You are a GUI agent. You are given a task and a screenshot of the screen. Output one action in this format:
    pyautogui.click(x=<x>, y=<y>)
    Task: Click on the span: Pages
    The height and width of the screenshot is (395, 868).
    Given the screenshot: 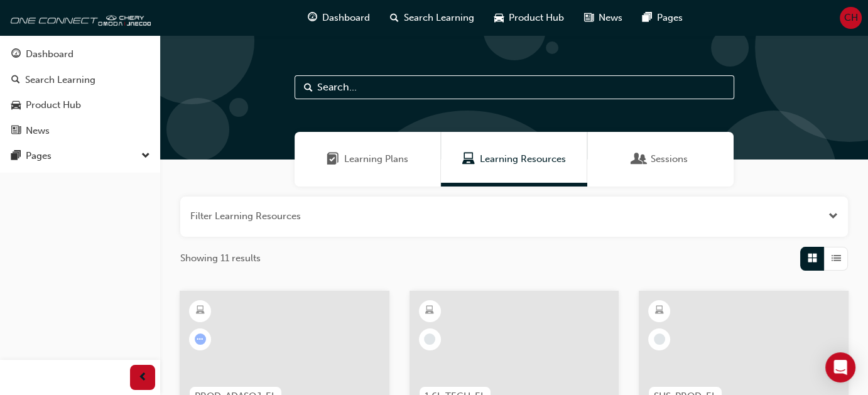 What is the action you would take?
    pyautogui.click(x=669, y=18)
    